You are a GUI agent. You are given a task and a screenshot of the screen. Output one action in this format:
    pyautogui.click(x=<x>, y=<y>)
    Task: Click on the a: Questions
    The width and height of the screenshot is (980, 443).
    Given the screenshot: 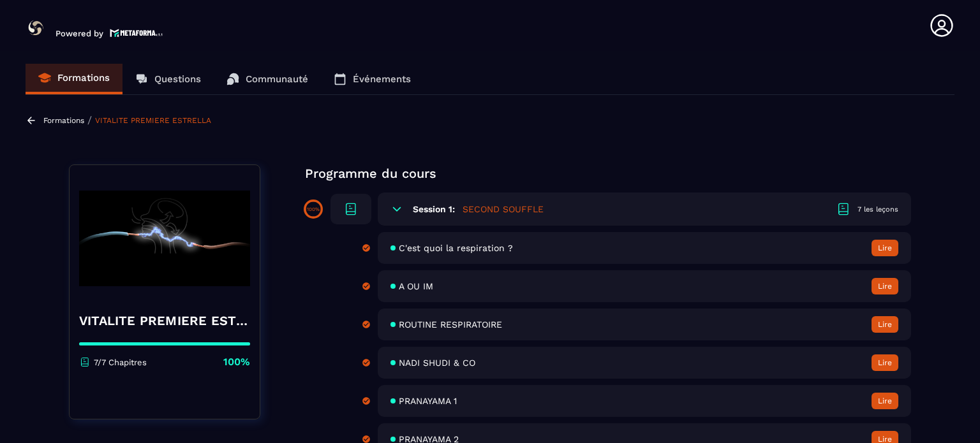 What is the action you would take?
    pyautogui.click(x=168, y=79)
    